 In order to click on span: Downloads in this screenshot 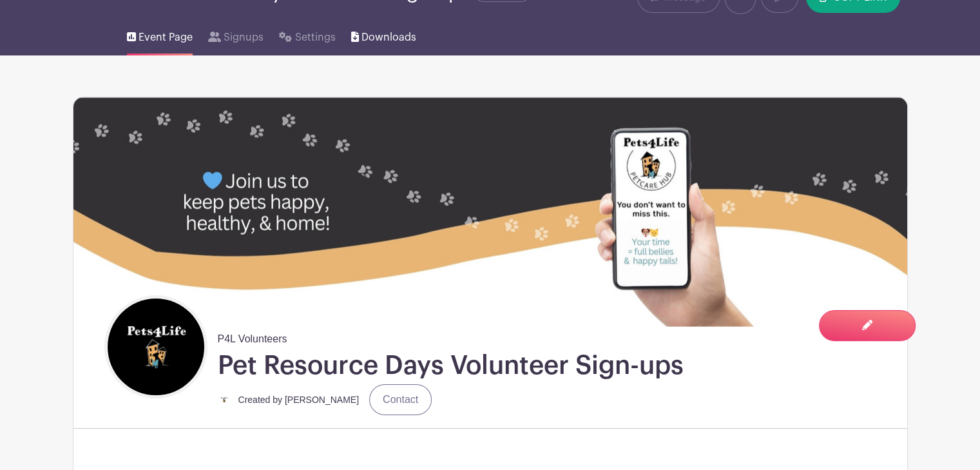, I will do `click(389, 37)`.